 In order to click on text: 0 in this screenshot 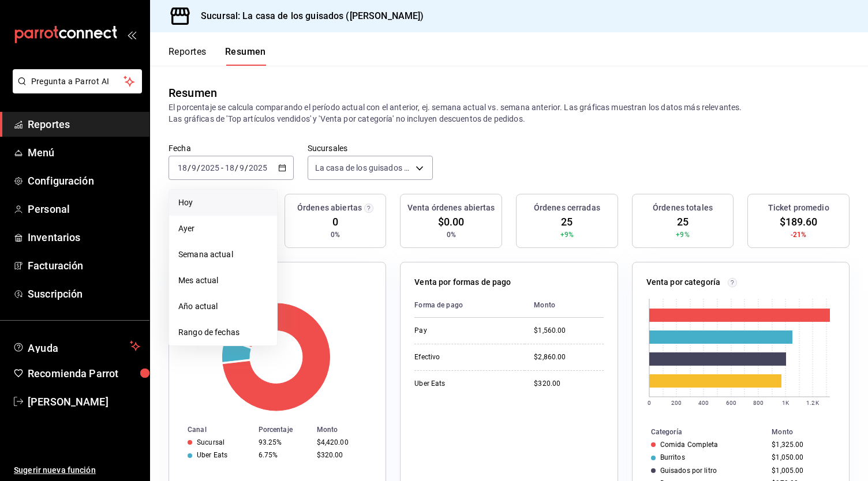, I will do `click(649, 402)`.